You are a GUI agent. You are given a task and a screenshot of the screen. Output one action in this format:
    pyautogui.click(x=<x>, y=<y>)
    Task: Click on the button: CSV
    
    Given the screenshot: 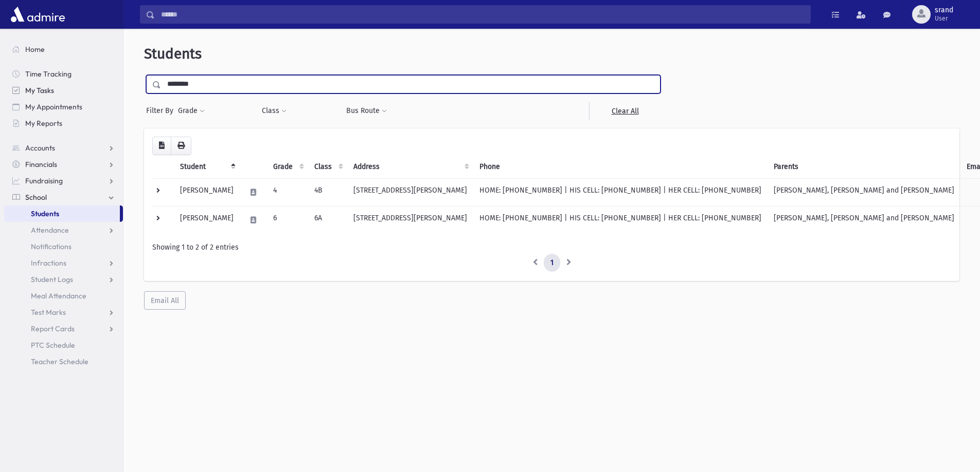 What is the action you would take?
    pyautogui.click(x=161, y=146)
    